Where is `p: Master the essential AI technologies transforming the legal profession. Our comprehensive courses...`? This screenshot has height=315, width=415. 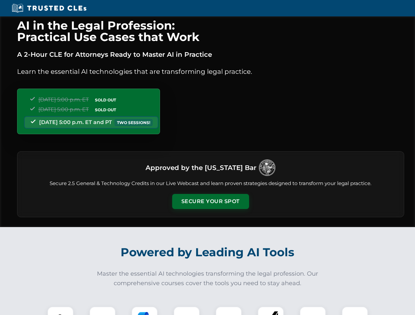
p: Master the essential AI technologies transforming the legal profession. Our comprehensive courses... is located at coordinates (208, 279).